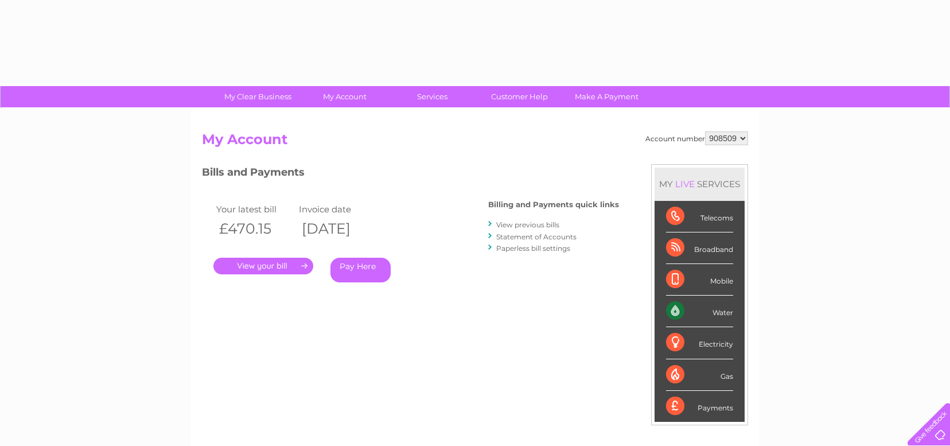  What do you see at coordinates (432, 96) in the screenshot?
I see `a: Services` at bounding box center [432, 96].